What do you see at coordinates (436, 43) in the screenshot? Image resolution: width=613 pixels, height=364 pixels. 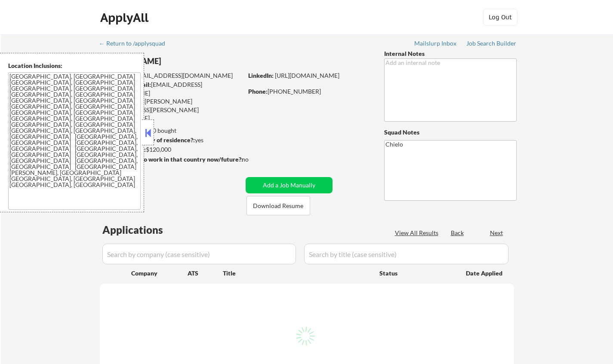 I see `div: Mailslurp Inbox` at bounding box center [436, 43].